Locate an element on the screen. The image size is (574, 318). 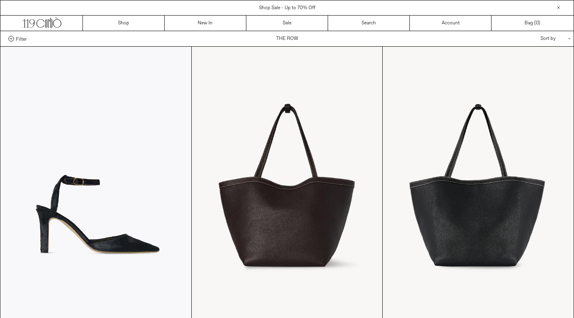
span: Shop Sale - Up to 70% Off is located at coordinates (287, 8).